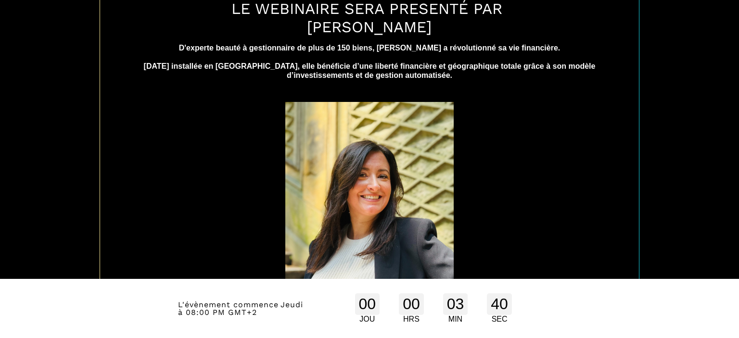 The width and height of the screenshot is (739, 338). I want to click on div: MIN, so click(455, 319).